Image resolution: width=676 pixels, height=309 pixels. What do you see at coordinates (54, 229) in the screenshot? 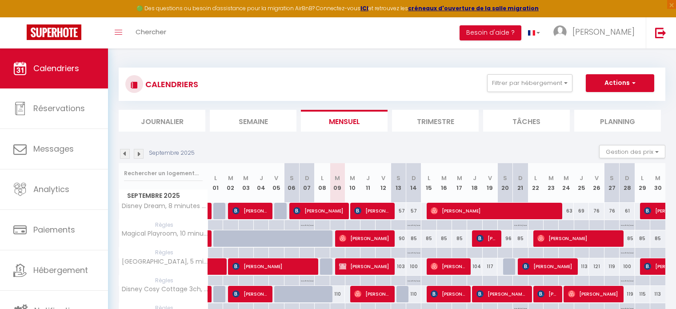
I see `span: Paiements` at bounding box center [54, 229].